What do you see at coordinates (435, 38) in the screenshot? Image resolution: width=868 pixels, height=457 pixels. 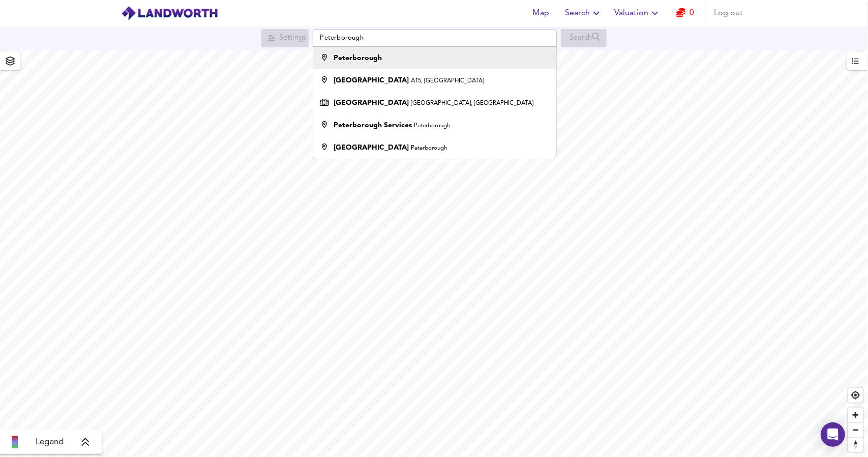 I see `input: Enter a location...` at bounding box center [435, 38].